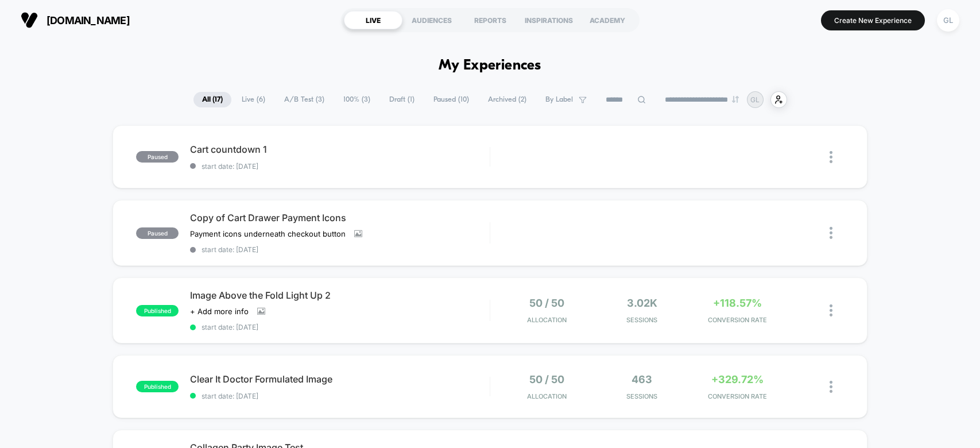 This screenshot has height=448, width=980. Describe the element at coordinates (872, 20) in the screenshot. I see `button: Create New Experience` at that location.